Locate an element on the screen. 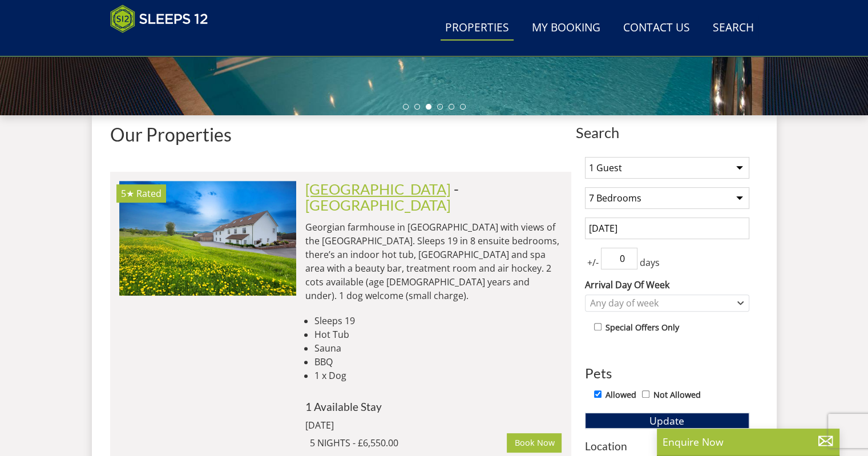  h4: 1 Available Stay is located at coordinates (434, 407).